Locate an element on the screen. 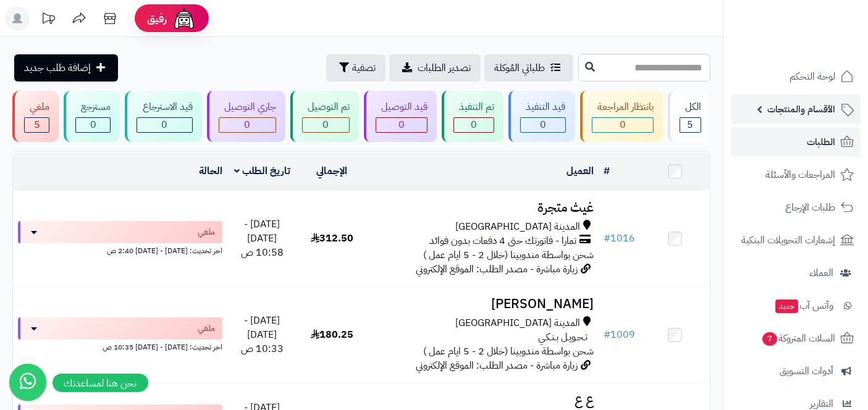 The height and width of the screenshot is (410, 868). div: الكل is located at coordinates (690, 107).